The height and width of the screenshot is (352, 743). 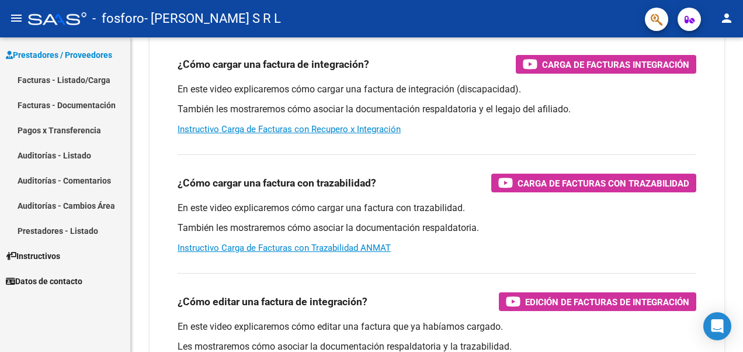 What do you see at coordinates (726, 18) in the screenshot?
I see `mat-icon: person` at bounding box center [726, 18].